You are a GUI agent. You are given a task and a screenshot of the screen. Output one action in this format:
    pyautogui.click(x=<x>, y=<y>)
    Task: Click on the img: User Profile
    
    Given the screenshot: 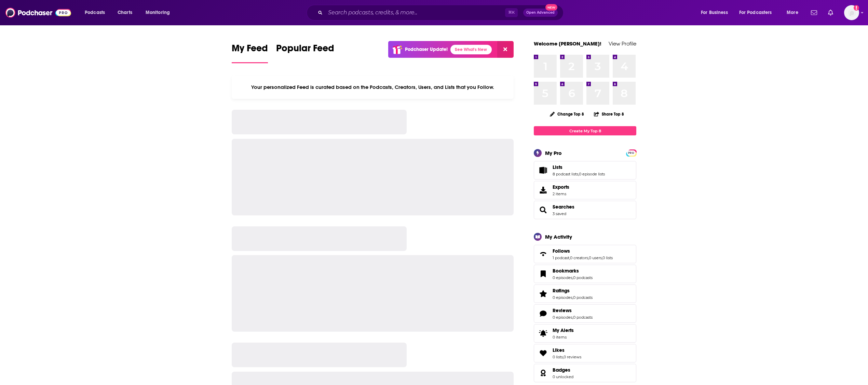 What is the action you would take?
    pyautogui.click(x=852, y=13)
    